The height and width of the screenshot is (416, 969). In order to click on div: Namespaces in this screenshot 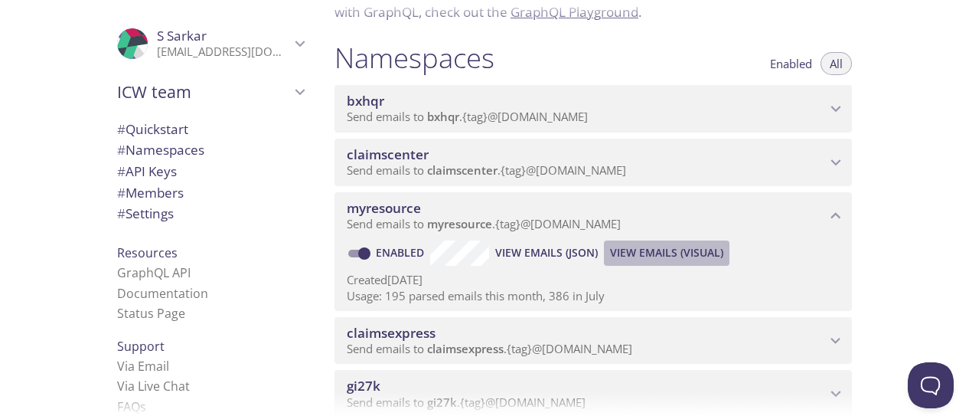, I will do `click(210, 150)`.